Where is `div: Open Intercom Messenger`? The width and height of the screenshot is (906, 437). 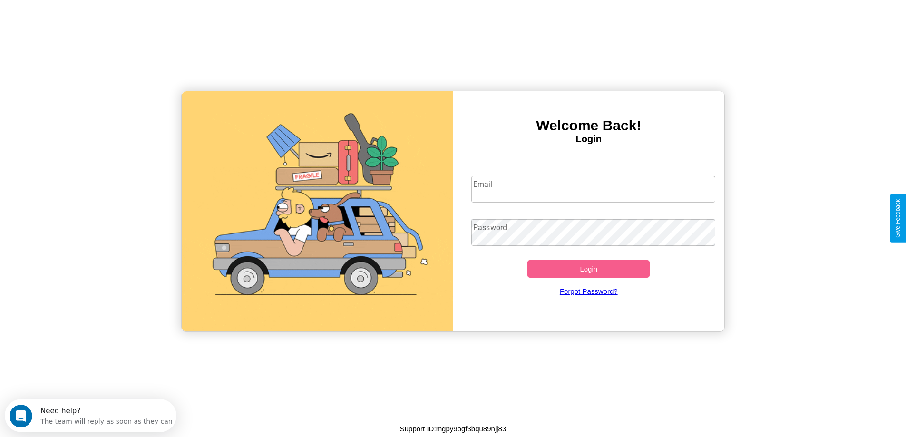 div: Open Intercom Messenger is located at coordinates (90, 17).